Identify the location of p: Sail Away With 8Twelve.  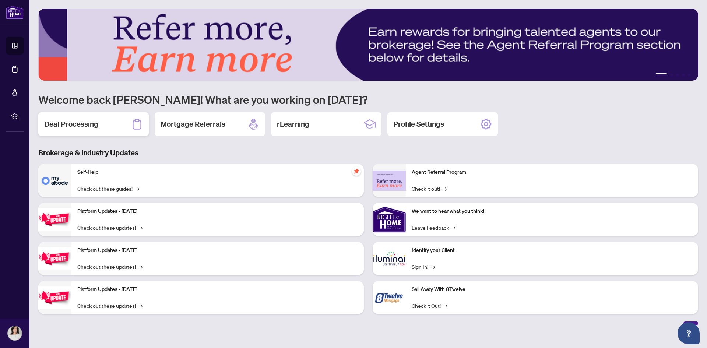
(552, 289).